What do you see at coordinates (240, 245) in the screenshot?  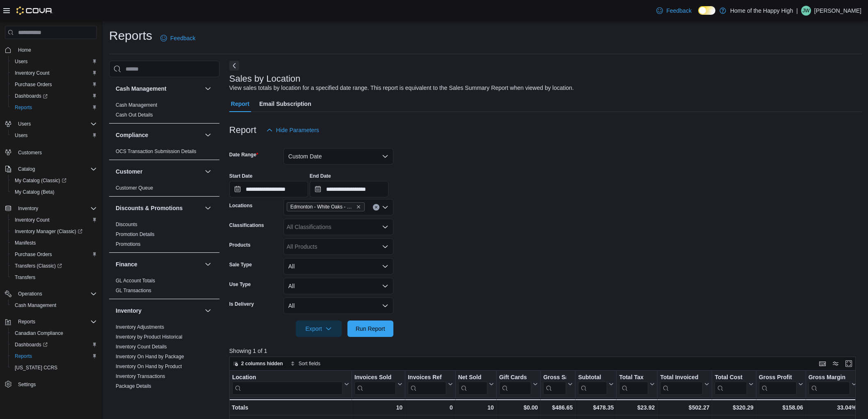 I see `label: Products` at bounding box center [240, 245].